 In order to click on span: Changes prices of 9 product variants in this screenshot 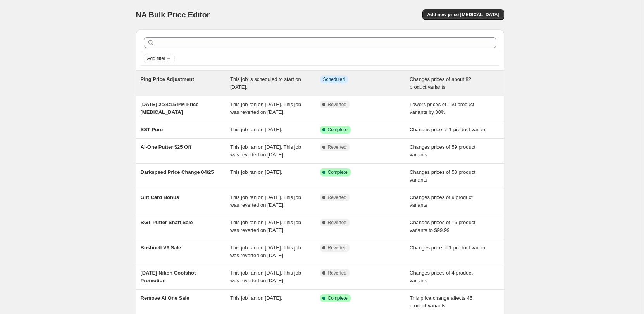, I will do `click(441, 201)`.